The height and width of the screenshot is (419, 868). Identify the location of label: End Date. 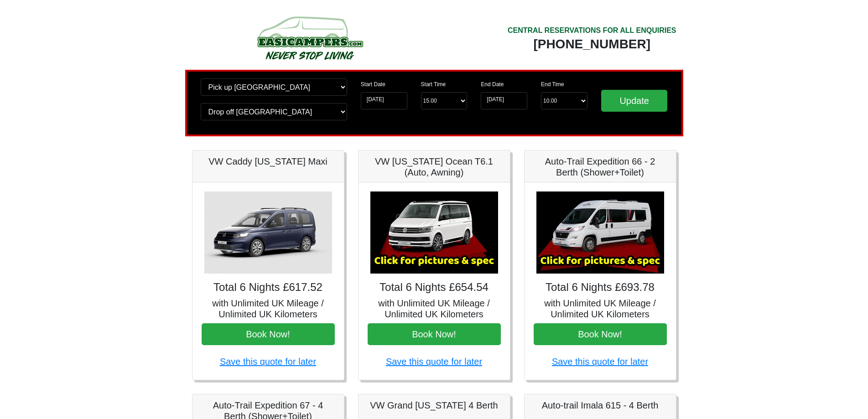
(492, 84).